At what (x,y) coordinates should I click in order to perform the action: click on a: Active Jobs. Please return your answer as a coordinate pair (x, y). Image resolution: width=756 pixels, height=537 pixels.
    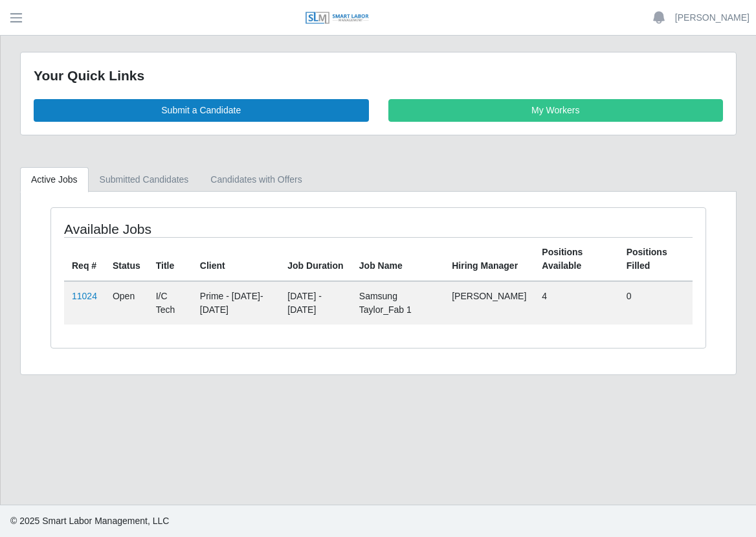
    Looking at the image, I should click on (54, 179).